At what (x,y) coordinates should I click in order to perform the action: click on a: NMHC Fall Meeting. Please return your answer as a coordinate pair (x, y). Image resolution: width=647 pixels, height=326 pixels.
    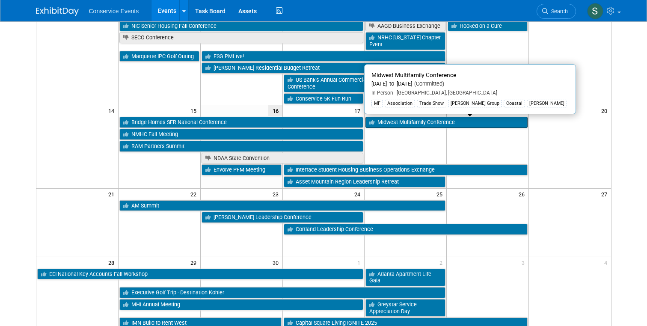
    Looking at the image, I should click on (242, 134).